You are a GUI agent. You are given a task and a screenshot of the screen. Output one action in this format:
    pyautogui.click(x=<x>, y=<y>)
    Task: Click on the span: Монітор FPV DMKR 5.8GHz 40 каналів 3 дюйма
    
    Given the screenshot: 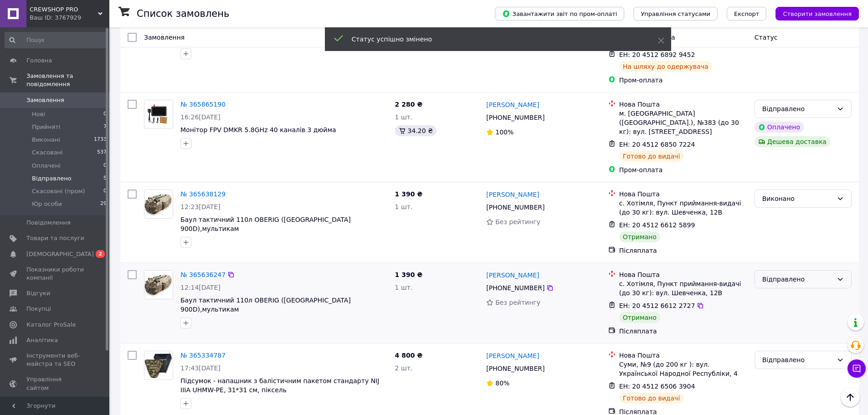 What is the action you would take?
    pyautogui.click(x=259, y=130)
    